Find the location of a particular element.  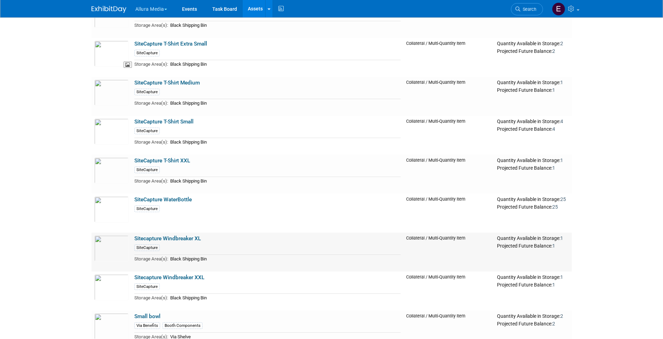

img: ExhibitDay is located at coordinates (109, 9).